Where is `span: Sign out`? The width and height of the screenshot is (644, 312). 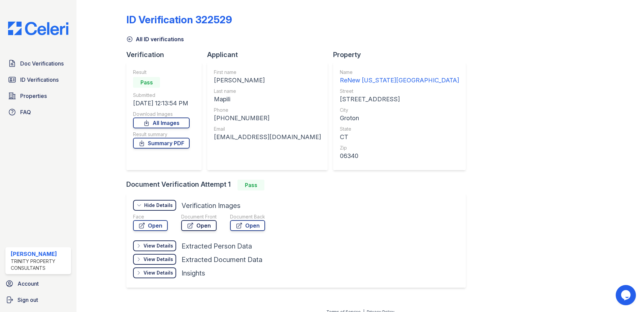
span: Sign out is located at coordinates (27, 300).